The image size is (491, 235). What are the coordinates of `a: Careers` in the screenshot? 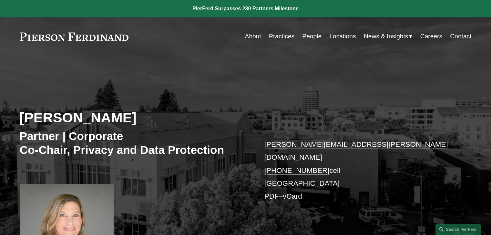 It's located at (431, 36).